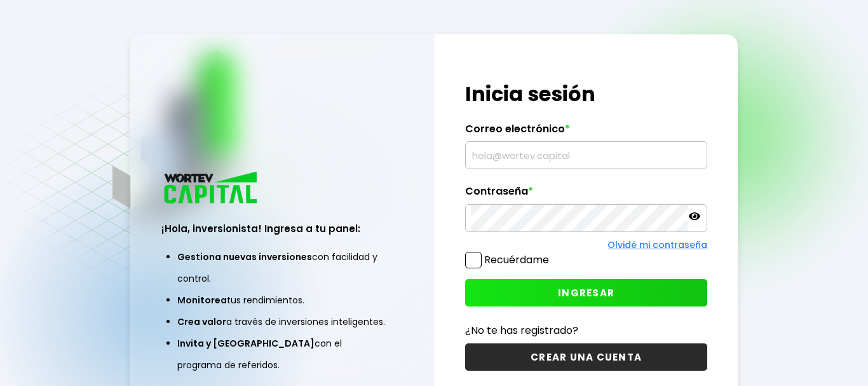  I want to click on h1: Inicia sesión, so click(586, 94).